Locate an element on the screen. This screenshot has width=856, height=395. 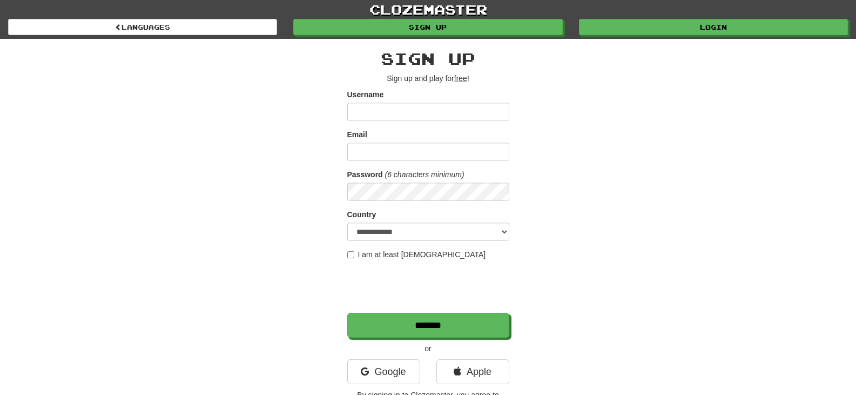
u: free is located at coordinates (461, 78).